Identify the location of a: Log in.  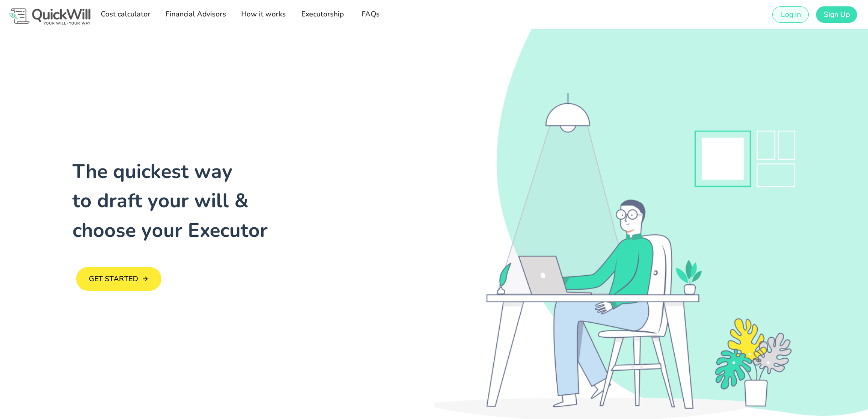
(790, 14).